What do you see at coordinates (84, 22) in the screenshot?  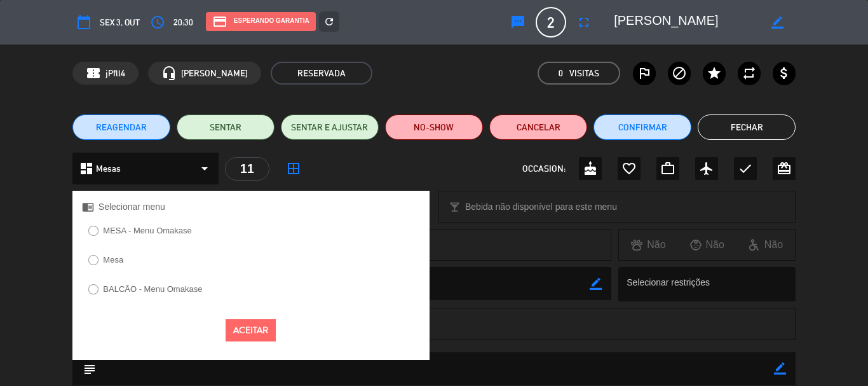 I see `i: calendar_today` at bounding box center [84, 22].